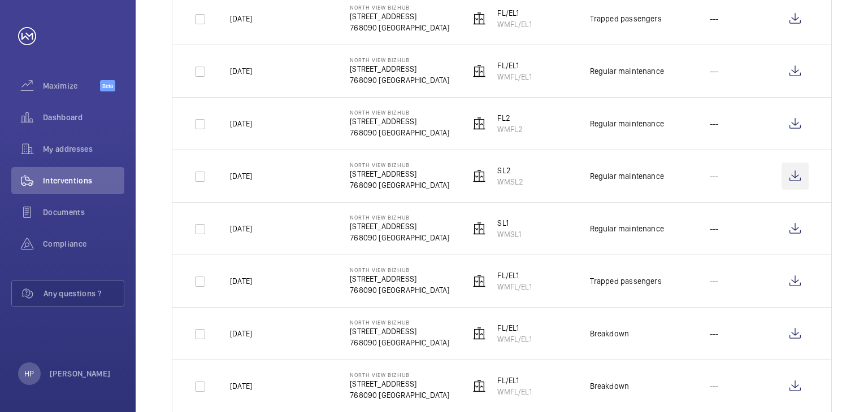 This screenshot has height=412, width=868. I want to click on p: FL2, so click(510, 118).